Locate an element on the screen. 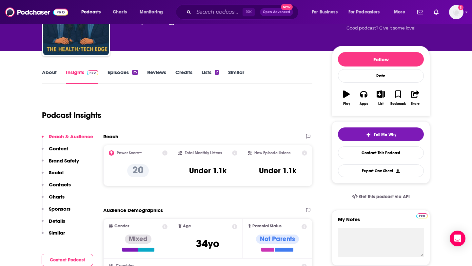 Image resolution: width=472 pixels, height=266 pixels. span: Parental Status is located at coordinates (267, 226).